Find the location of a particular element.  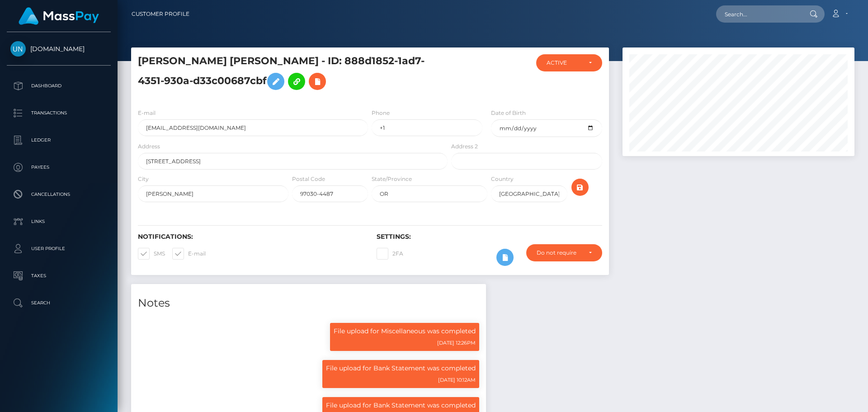

p: Dashboard is located at coordinates (59, 86).